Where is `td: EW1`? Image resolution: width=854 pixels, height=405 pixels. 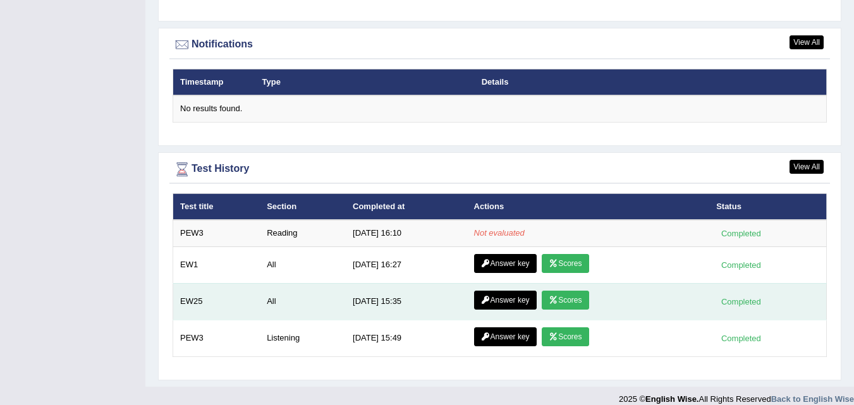 td: EW1 is located at coordinates (217, 265).